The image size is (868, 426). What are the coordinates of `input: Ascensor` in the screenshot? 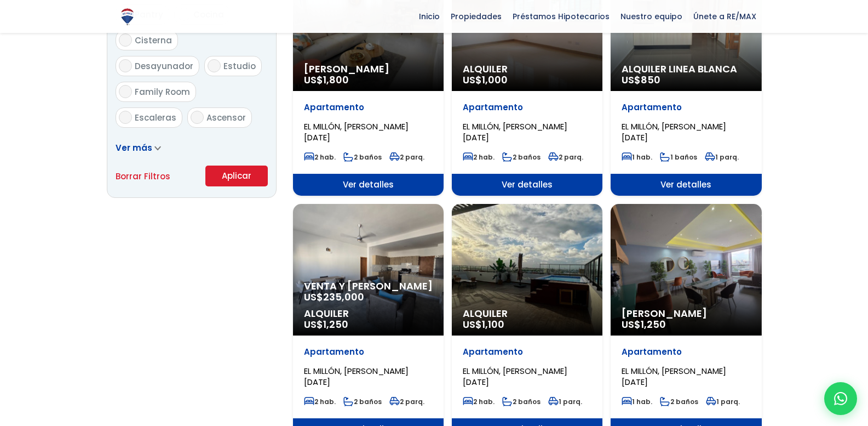 It's located at (197, 117).